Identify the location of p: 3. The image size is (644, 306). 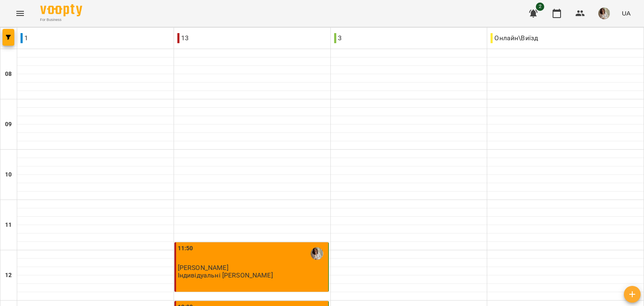
(338, 38).